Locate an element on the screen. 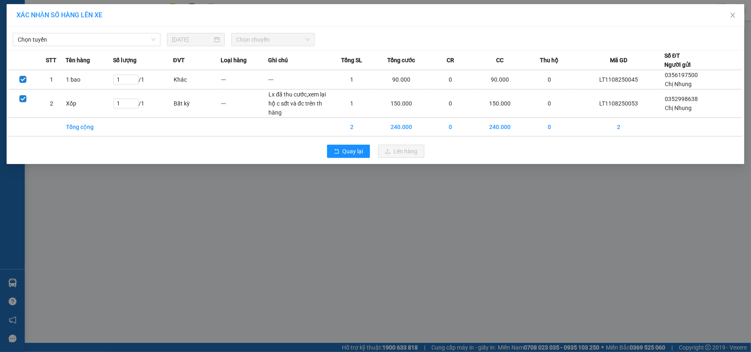  td: LT1108250045 is located at coordinates (619, 80).